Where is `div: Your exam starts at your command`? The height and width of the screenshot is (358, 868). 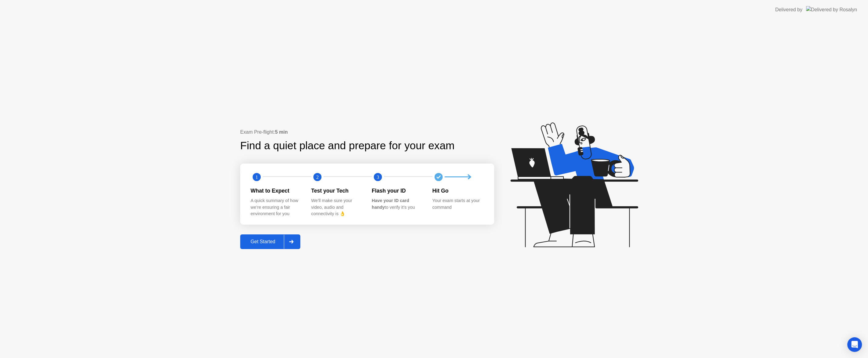
div: Your exam starts at your command is located at coordinates (458, 204).